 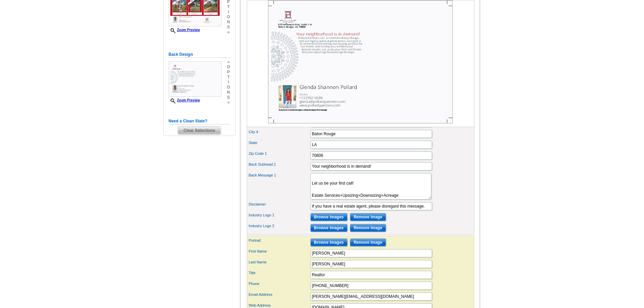 I want to click on label: State, so click(x=279, y=143).